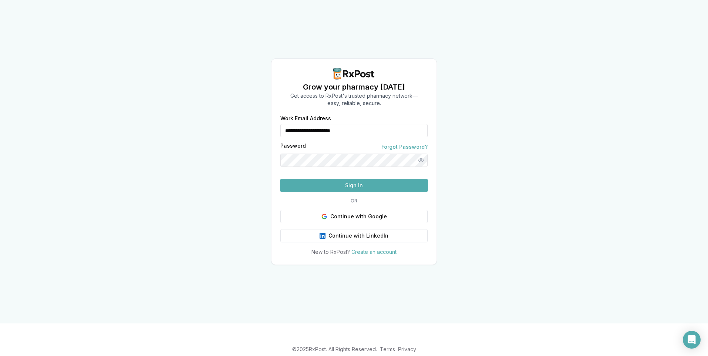 The image size is (708, 356). Describe the element at coordinates (421, 160) in the screenshot. I see `button: Show password` at that location.